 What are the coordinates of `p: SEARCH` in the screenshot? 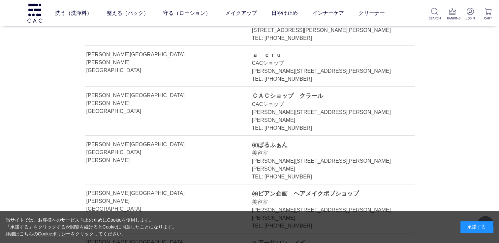 It's located at (434, 18).